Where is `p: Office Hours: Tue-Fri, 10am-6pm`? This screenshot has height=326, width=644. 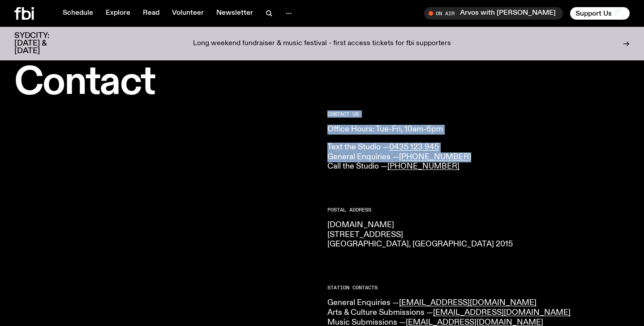
p: Office Hours: Tue-Fri, 10am-6pm is located at coordinates (478, 130).